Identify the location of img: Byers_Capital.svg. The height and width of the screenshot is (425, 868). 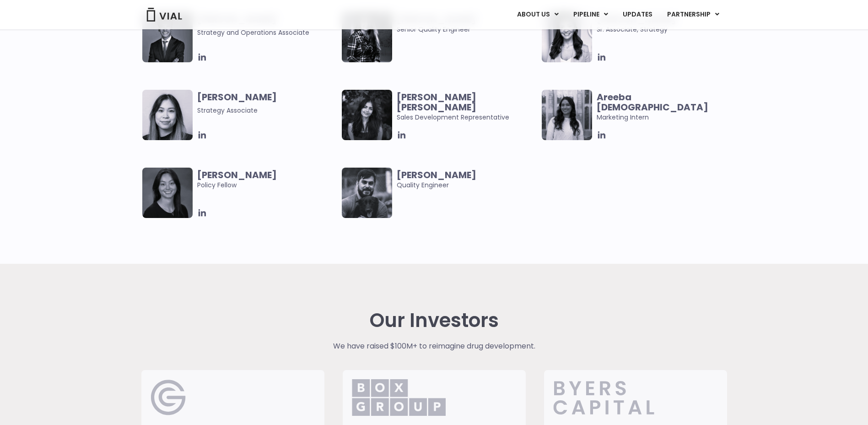
(622, 398).